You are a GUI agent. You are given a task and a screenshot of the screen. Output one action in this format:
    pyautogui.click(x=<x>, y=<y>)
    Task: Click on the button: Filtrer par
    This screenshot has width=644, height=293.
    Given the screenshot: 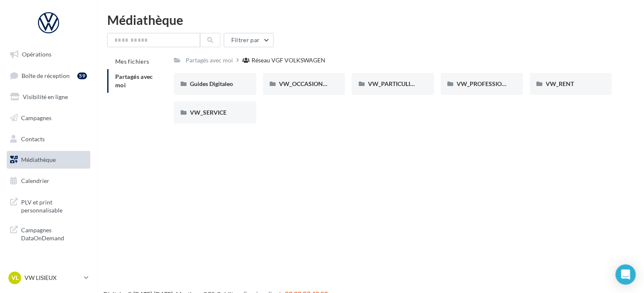 What is the action you would take?
    pyautogui.click(x=248, y=40)
    